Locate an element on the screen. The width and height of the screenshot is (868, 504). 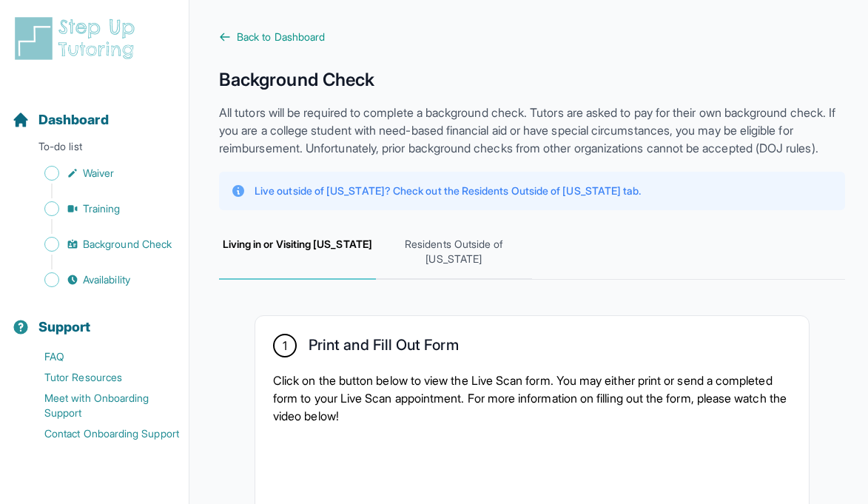
span: Training is located at coordinates (102, 208).